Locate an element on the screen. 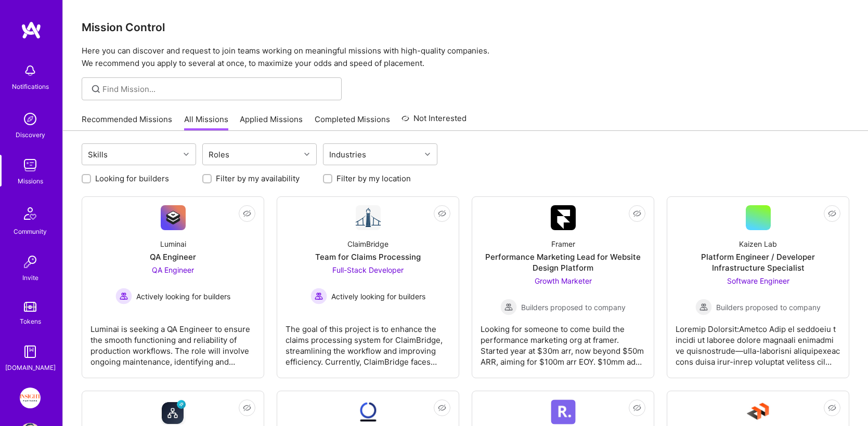 This screenshot has width=868, height=426. div: Team for Claims Processing is located at coordinates (368, 257).